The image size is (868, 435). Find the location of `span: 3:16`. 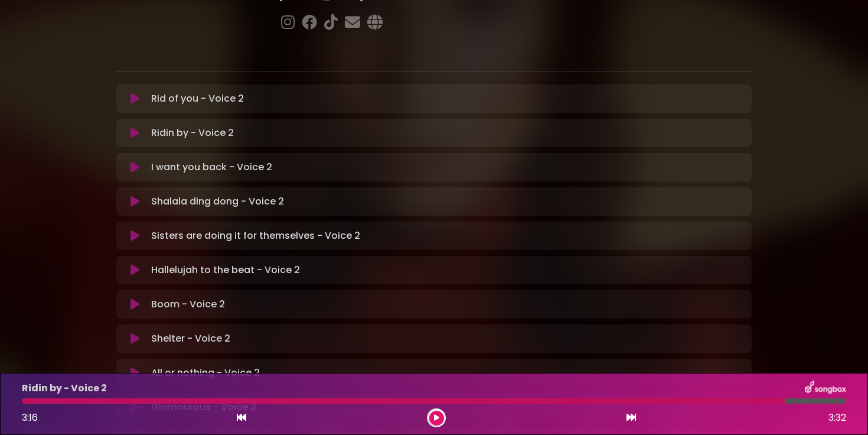

span: 3:16 is located at coordinates (30, 417).